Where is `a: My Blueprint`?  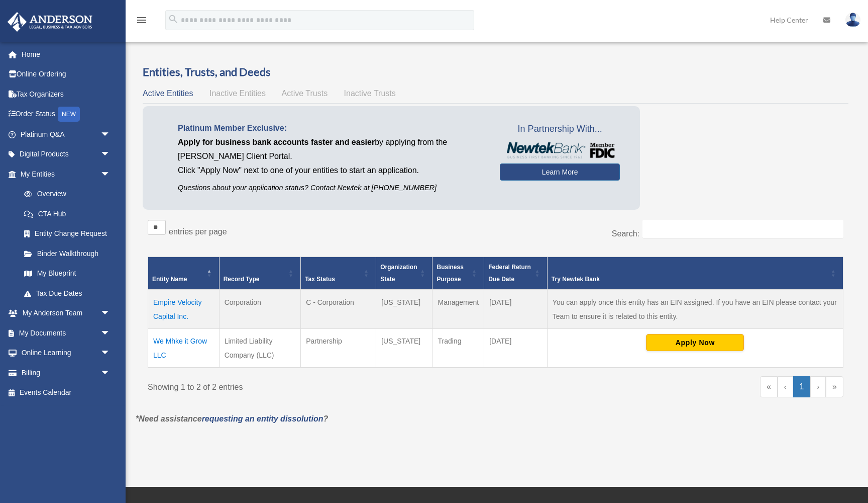
a: My Blueprint is located at coordinates (67, 274).